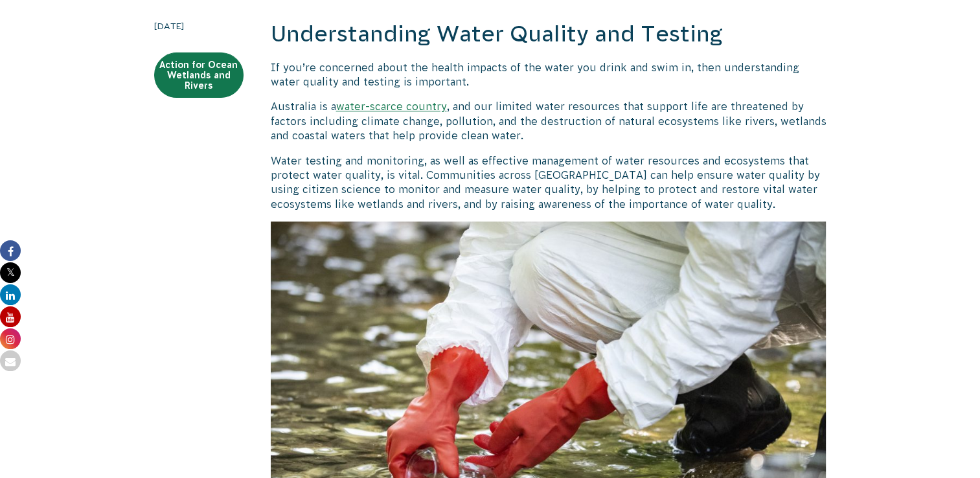 This screenshot has width=980, height=478. I want to click on p: If you’re concerned about the health impacts of the water you drink and swim in, then understandi..., so click(549, 74).